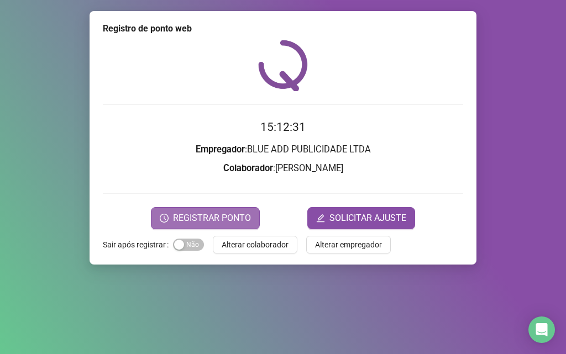 This screenshot has width=566, height=354. I want to click on span: edit, so click(320, 218).